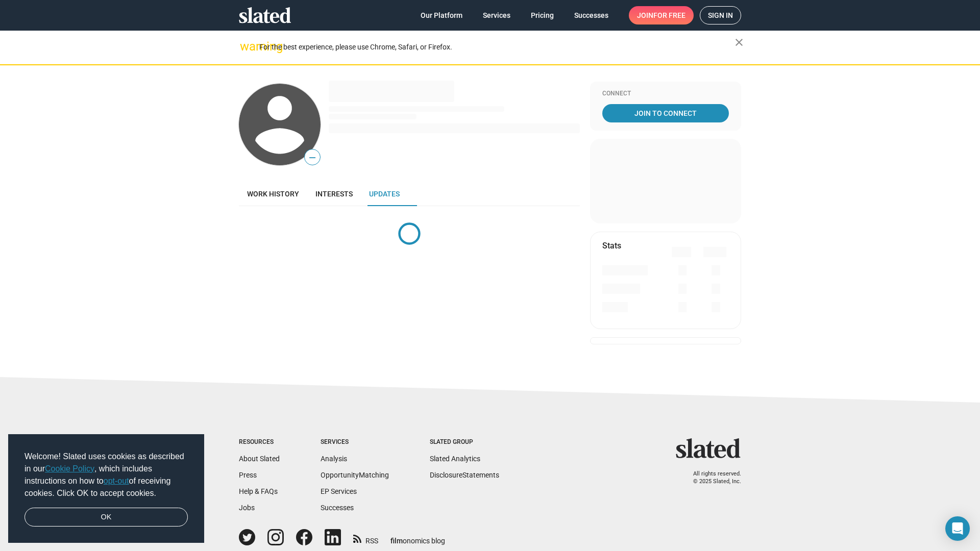 This screenshot has height=551, width=980. Describe the element at coordinates (259, 459) in the screenshot. I see `a: About Slated` at that location.